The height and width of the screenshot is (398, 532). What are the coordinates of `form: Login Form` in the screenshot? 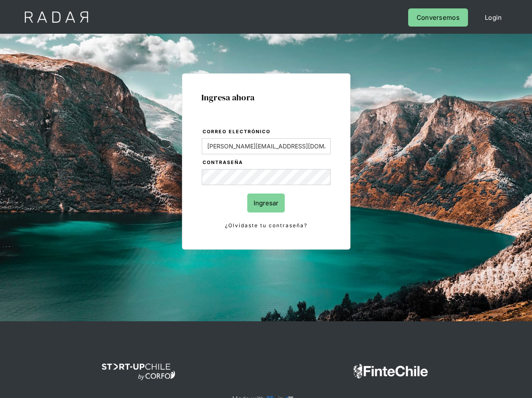 It's located at (266, 179).